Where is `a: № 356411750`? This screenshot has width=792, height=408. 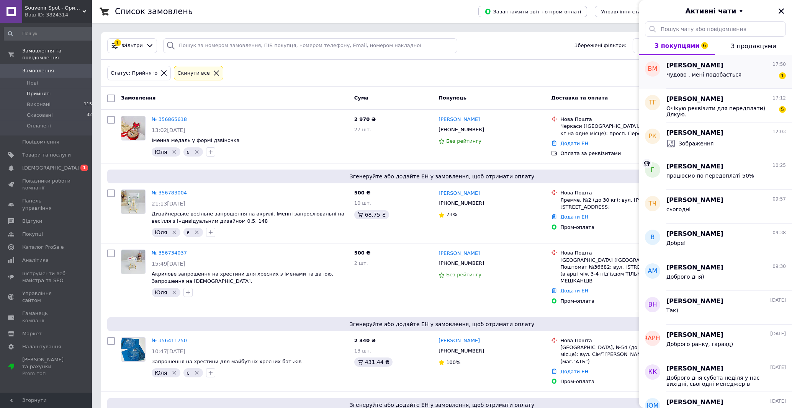 a: № 356411750 is located at coordinates (169, 341).